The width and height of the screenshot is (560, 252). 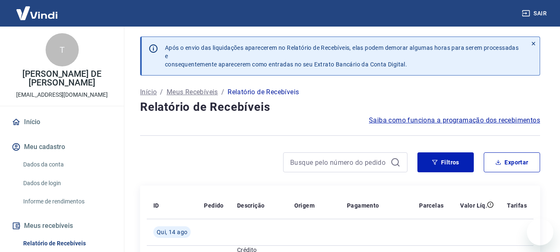 What do you see at coordinates (67, 164) in the screenshot?
I see `a: Dados da conta` at bounding box center [67, 164].